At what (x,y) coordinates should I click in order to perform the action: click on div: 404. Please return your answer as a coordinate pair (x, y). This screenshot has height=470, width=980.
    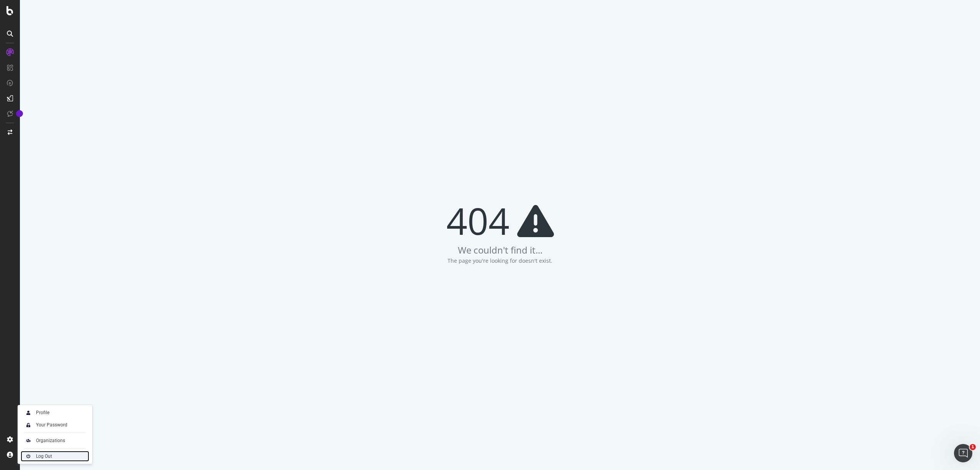
    Looking at the image, I should click on (500, 221).